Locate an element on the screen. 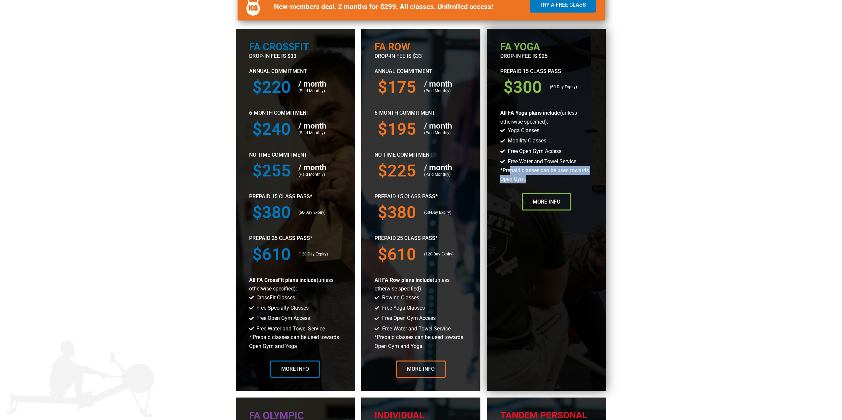 The width and height of the screenshot is (842, 420). span: Free Specialty Classes is located at coordinates (281, 308).